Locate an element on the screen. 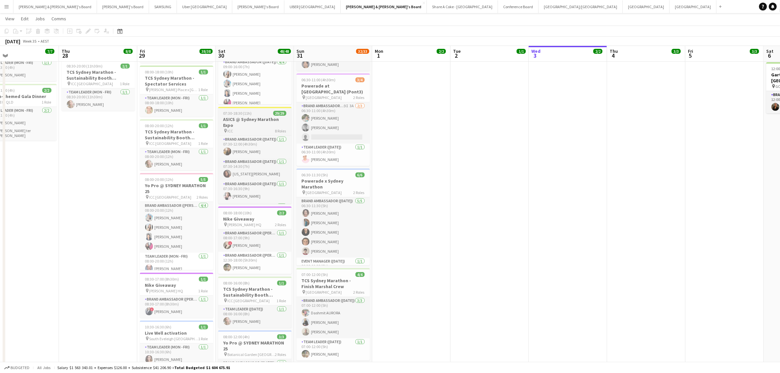  span: 48/48 is located at coordinates (284, 51).